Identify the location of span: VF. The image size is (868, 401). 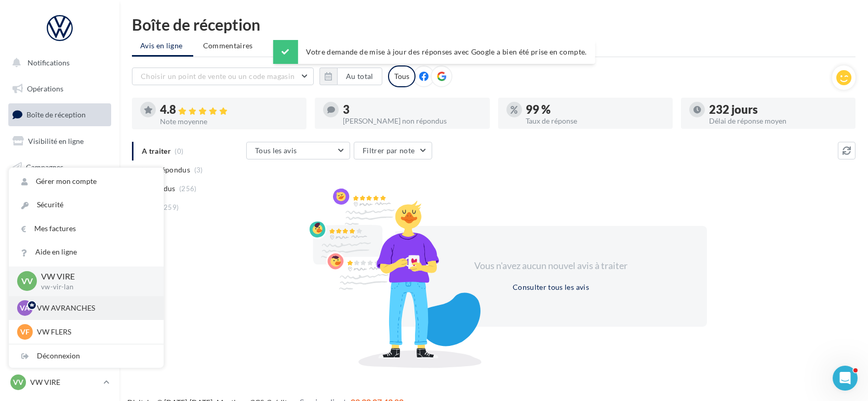
(25, 332).